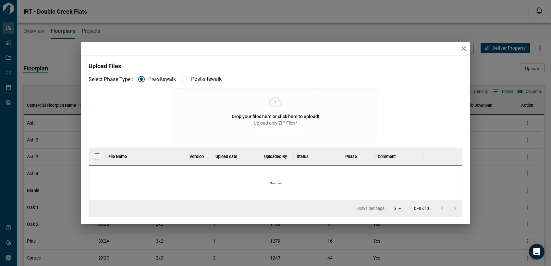 The image size is (551, 266). I want to click on p: Post-sitewalk, so click(207, 79).